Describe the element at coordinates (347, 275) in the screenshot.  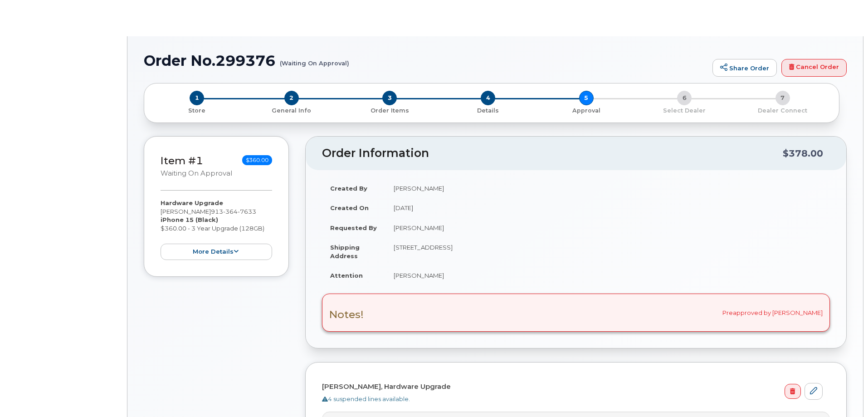
I see `strong: Attention` at that location.